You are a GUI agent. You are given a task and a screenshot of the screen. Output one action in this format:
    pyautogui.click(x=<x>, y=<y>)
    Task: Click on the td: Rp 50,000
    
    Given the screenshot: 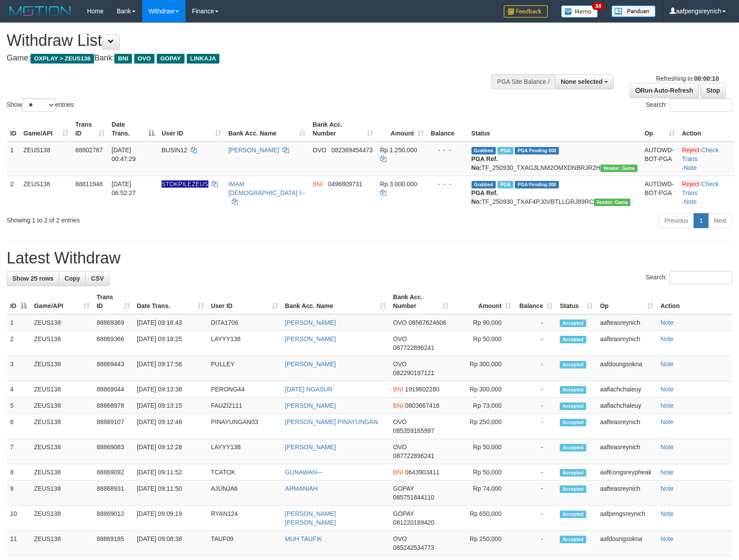 What is the action you would take?
    pyautogui.click(x=484, y=472)
    